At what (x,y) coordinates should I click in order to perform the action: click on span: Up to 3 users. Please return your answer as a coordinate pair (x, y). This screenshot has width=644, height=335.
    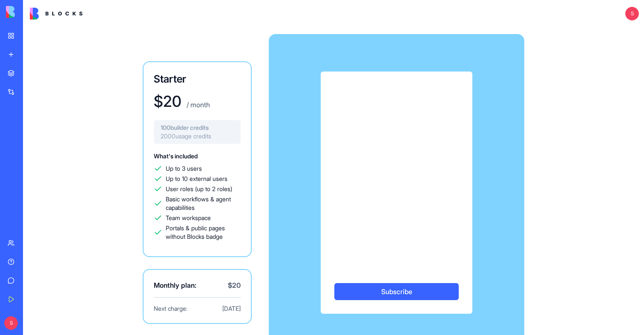
    Looking at the image, I should click on (183, 169).